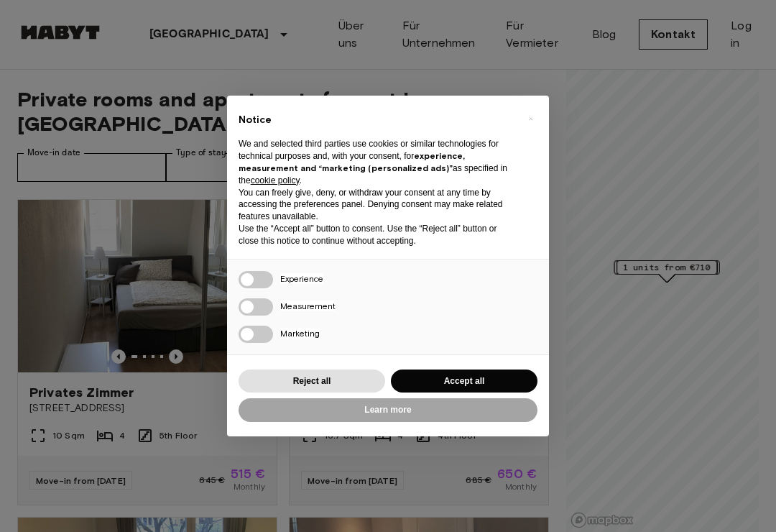 The width and height of the screenshot is (776, 532). What do you see at coordinates (302, 278) in the screenshot?
I see `span: Experience` at bounding box center [302, 278].